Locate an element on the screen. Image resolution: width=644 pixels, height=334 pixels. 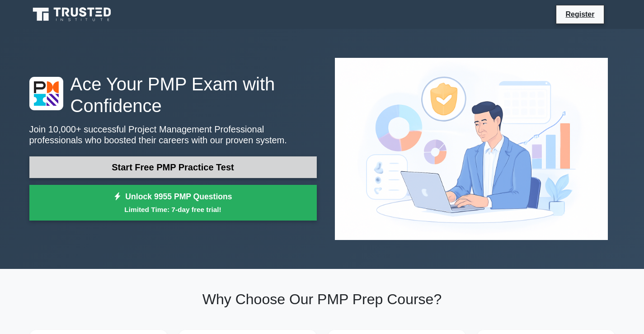
h1: Ace Your PMP Exam with Confidence is located at coordinates (173, 95).